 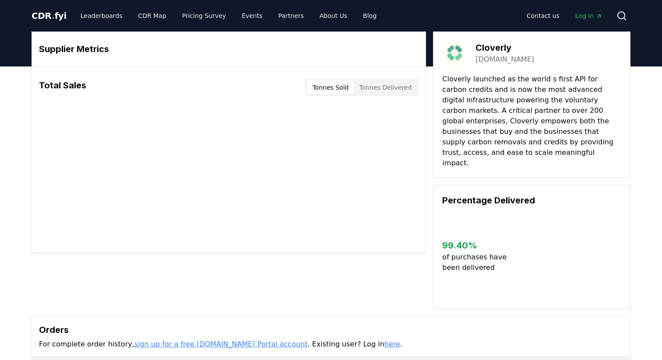 I want to click on p: of purchases have been delivered, so click(x=477, y=263).